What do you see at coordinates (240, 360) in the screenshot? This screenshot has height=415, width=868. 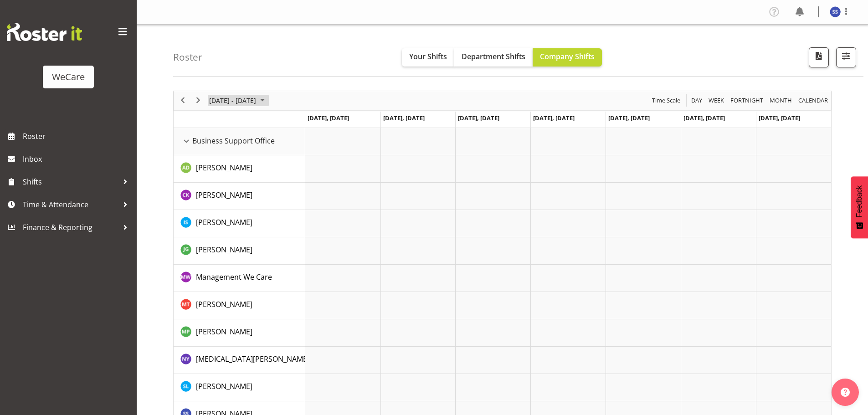 I see `td: Nikita Yates resource` at bounding box center [240, 360].